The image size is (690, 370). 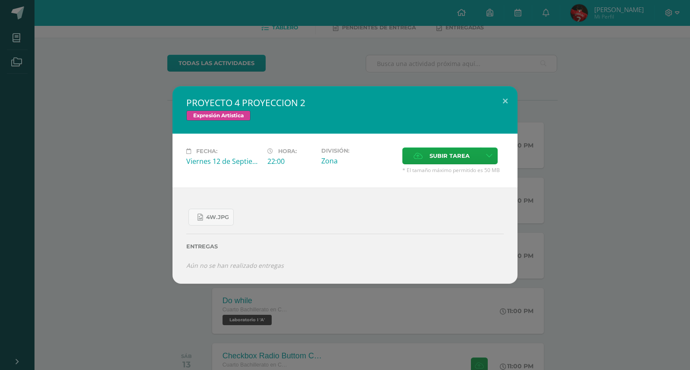 I want to click on div: 22:00, so click(x=291, y=161).